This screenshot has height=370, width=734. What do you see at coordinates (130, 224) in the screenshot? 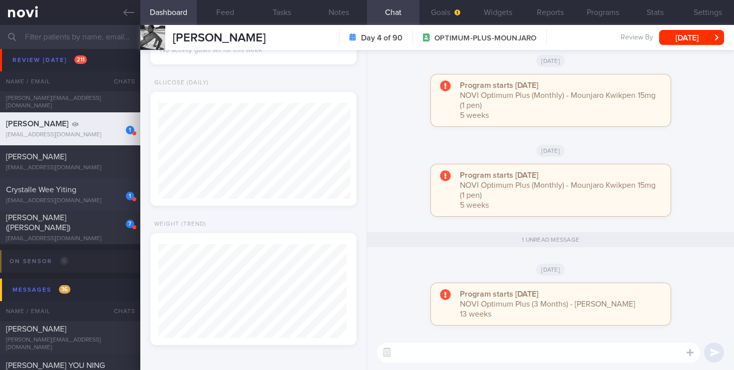
I see `div: 7` at bounding box center [130, 224].